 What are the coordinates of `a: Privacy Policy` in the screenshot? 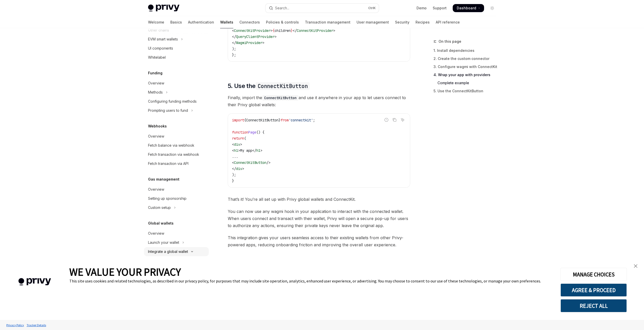 It's located at (15, 325).